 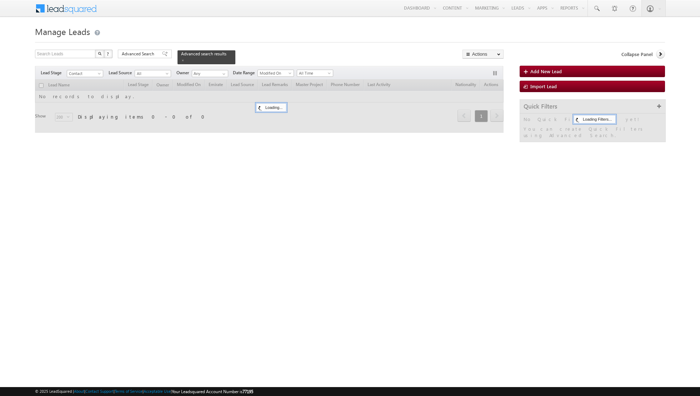 What do you see at coordinates (245, 73) in the screenshot?
I see `span: Date Range` at bounding box center [245, 73].